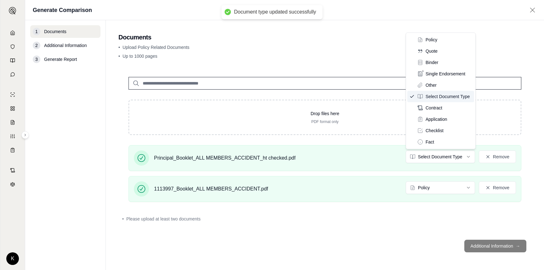  What do you see at coordinates (431, 85) in the screenshot?
I see `span: Other` at bounding box center [431, 85].